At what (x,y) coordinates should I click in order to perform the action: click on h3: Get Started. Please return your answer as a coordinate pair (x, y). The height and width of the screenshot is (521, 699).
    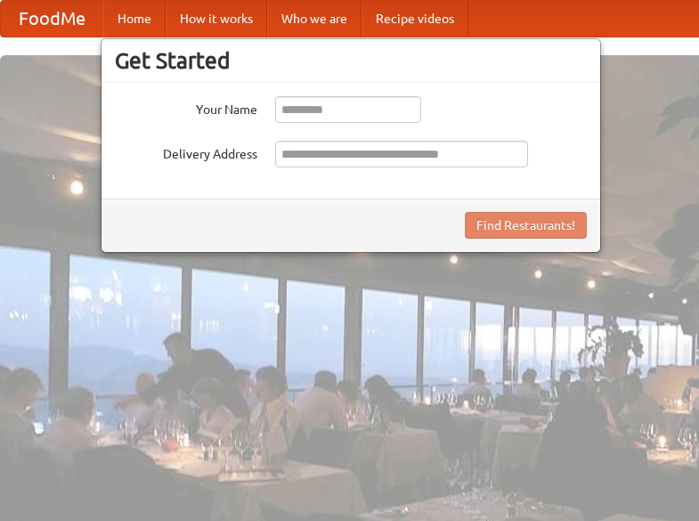
    Looking at the image, I should click on (351, 61).